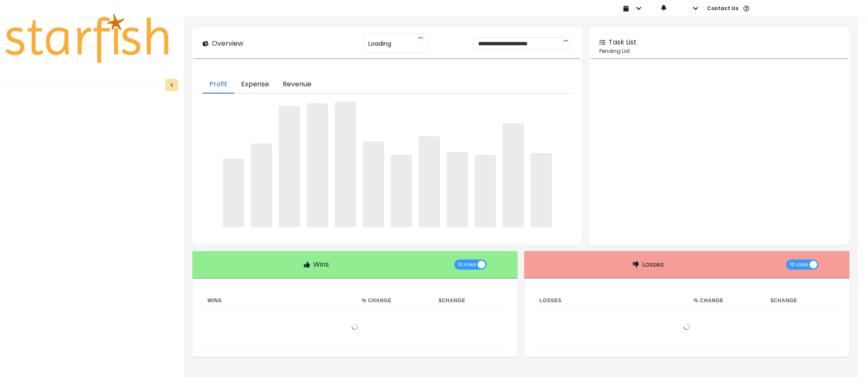 This screenshot has width=868, height=392. I want to click on p: Wins, so click(321, 264).